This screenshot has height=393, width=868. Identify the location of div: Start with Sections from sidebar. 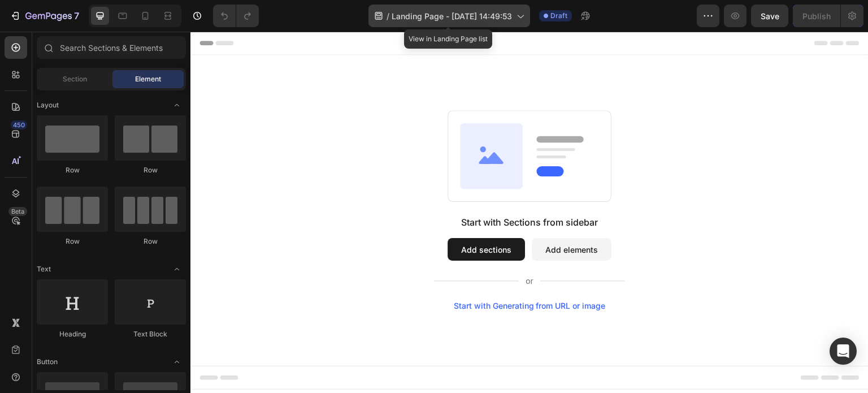
(339, 190).